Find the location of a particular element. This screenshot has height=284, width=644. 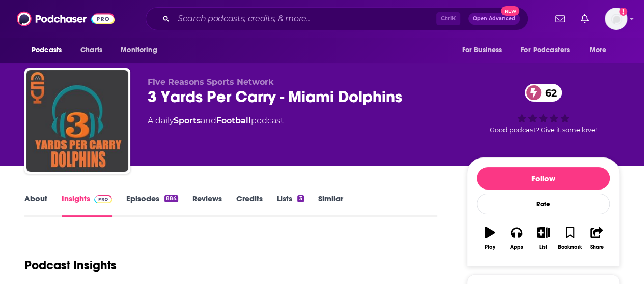

span: New is located at coordinates (510, 10).